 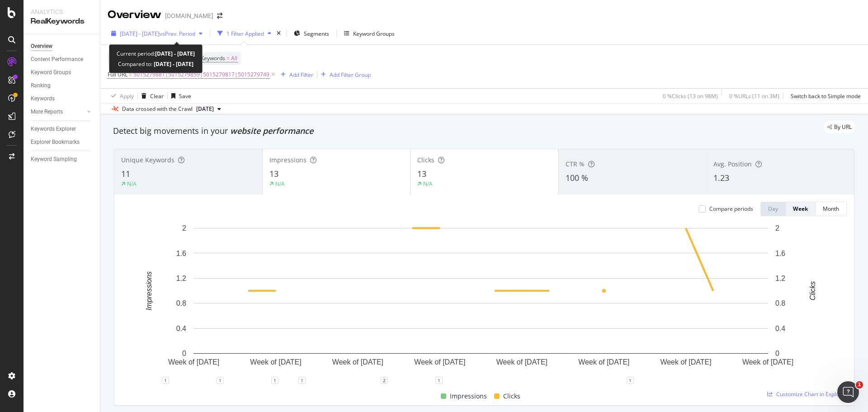 I want to click on a: Explorer Bookmarks, so click(x=62, y=142).